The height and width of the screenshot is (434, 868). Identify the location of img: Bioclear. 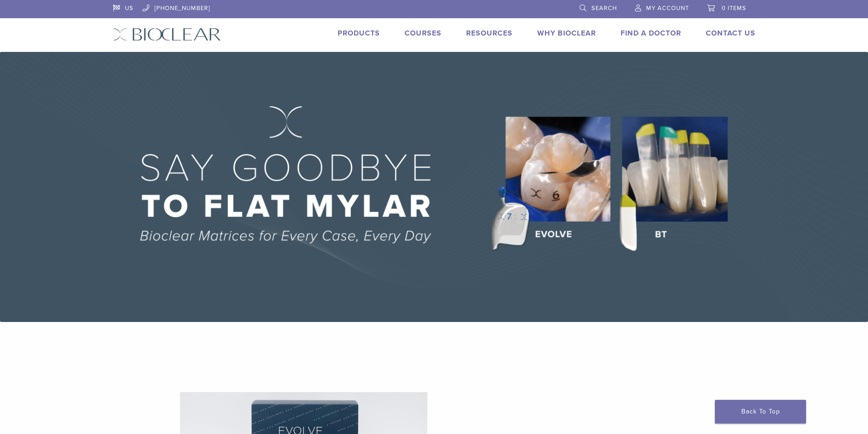
(167, 34).